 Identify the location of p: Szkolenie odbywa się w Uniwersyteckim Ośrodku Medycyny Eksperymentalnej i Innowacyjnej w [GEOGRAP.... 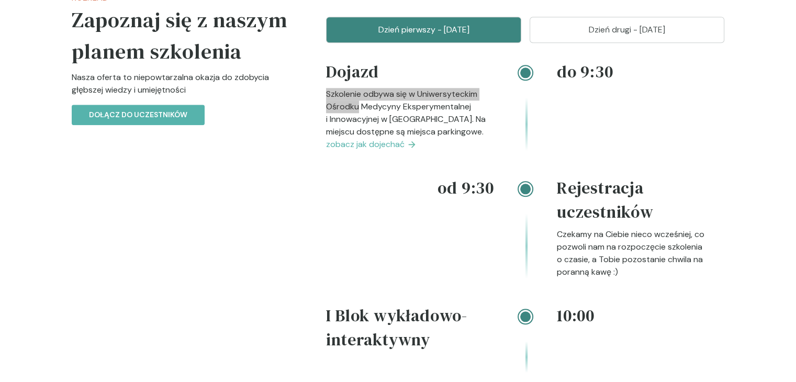
(410, 113).